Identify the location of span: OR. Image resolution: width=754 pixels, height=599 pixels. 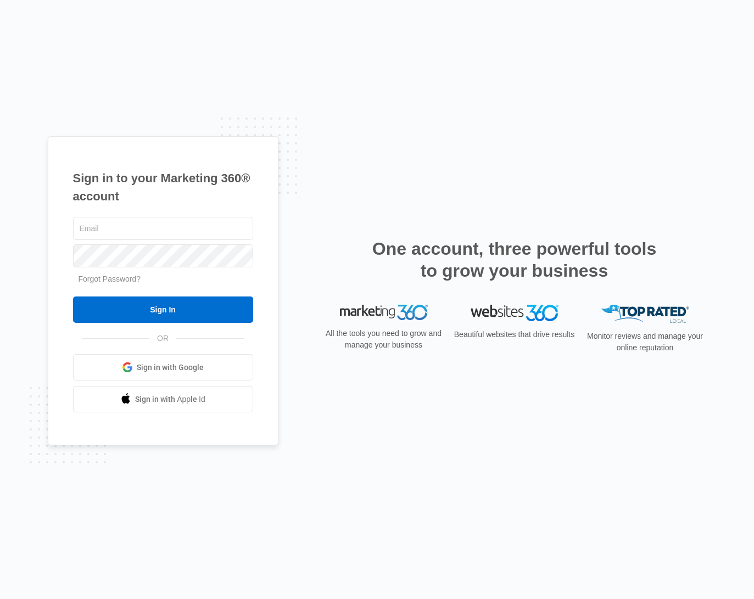
(163, 338).